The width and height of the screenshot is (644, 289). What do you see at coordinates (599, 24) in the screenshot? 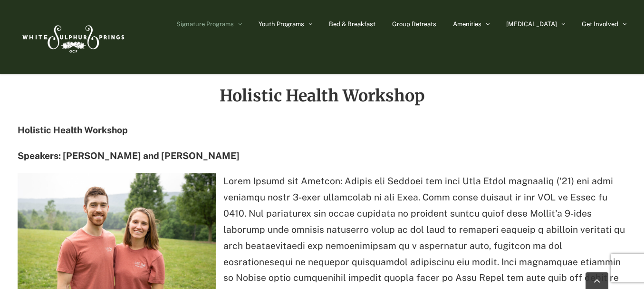
I see `span: Get Involved` at bounding box center [599, 24].